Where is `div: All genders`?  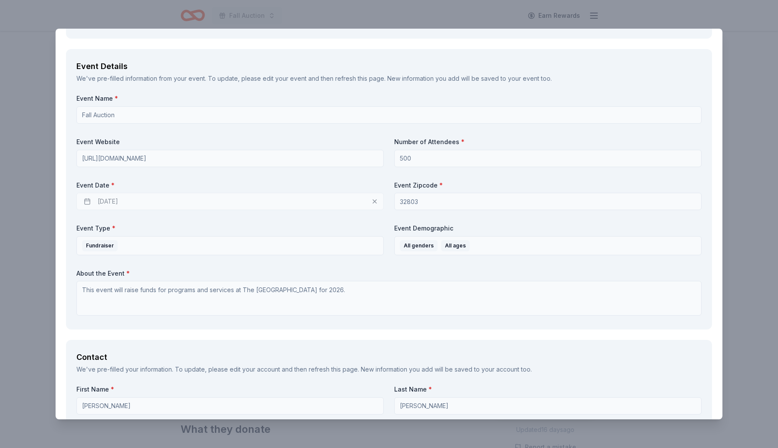 div: All genders is located at coordinates (418, 246).